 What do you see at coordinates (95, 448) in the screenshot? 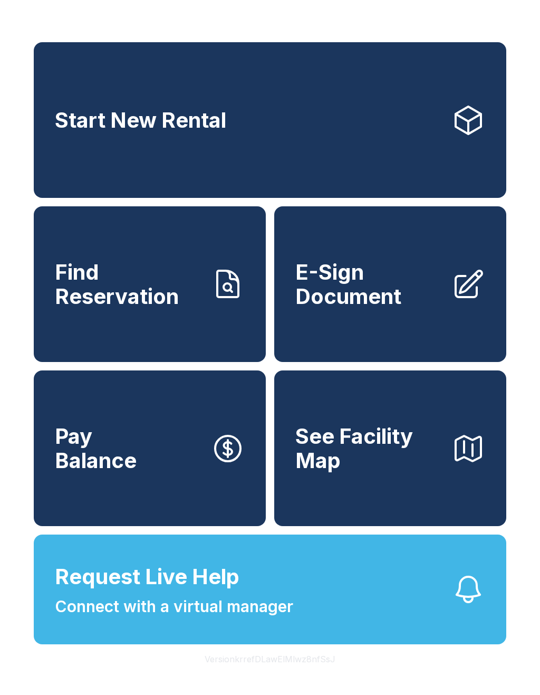
I see `span: Pay Balance` at bounding box center [95, 448].